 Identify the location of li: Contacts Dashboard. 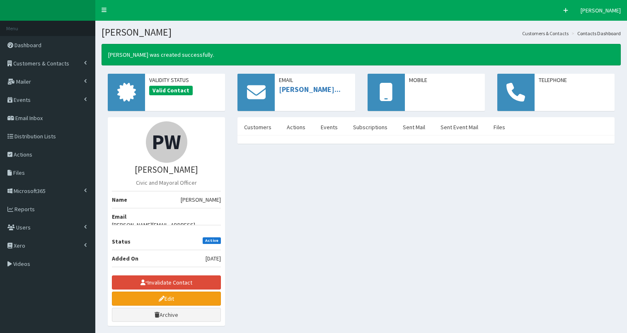
(595, 33).